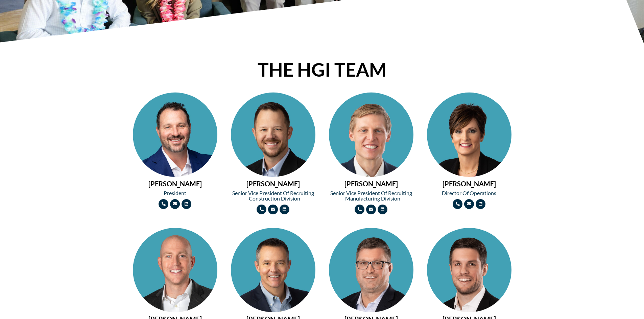  I want to click on h2: Director of Operations, so click(469, 193).